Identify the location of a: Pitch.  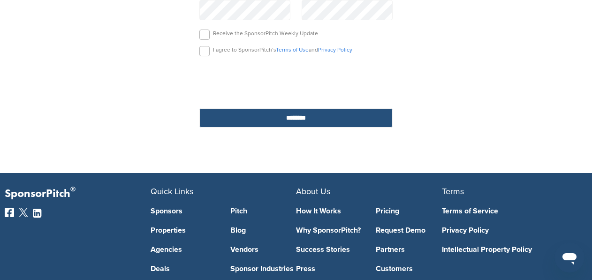
(263, 211).